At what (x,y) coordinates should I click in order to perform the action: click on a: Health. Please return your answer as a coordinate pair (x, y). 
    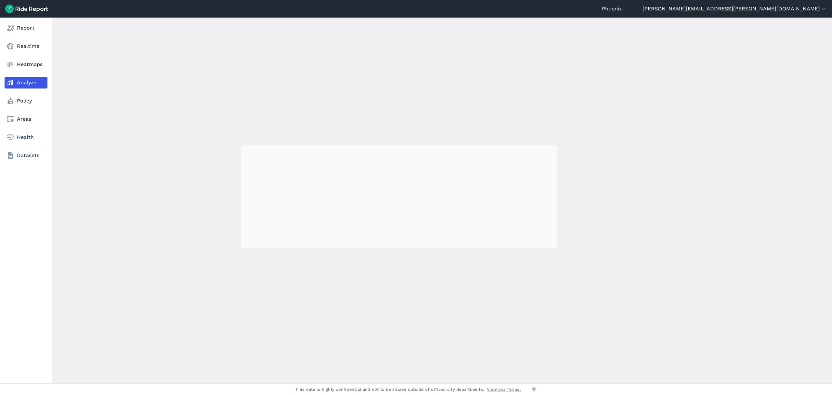
    Looking at the image, I should click on (26, 137).